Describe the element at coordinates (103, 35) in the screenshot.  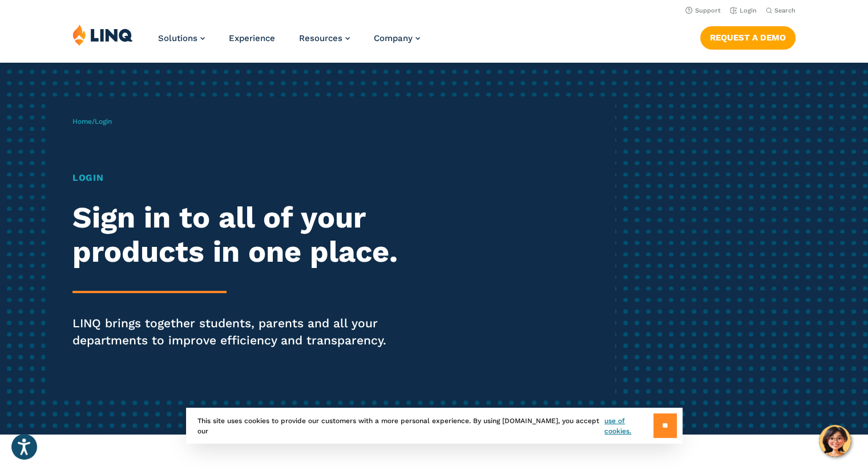
I see `img: LINQ | K‑12 Software` at that location.